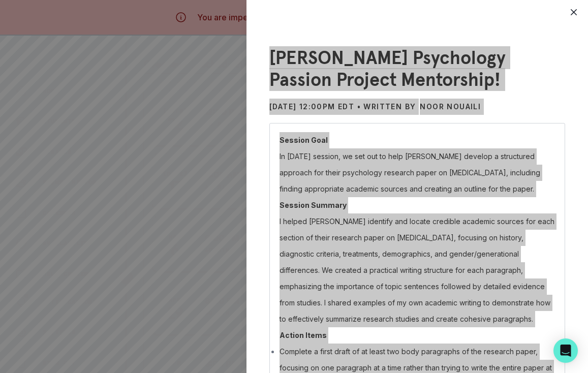 This screenshot has height=373, width=588. What do you see at coordinates (303, 140) in the screenshot?
I see `strong: Session Goal` at bounding box center [303, 140].